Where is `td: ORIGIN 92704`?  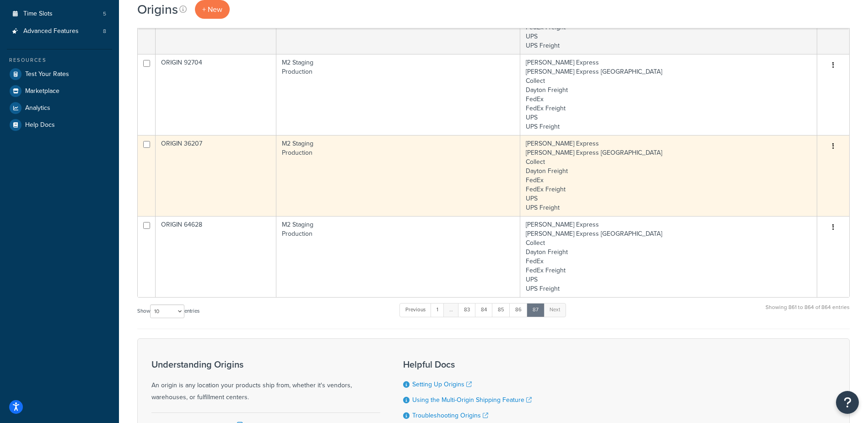
td: ORIGIN 92704 is located at coordinates (216, 95).